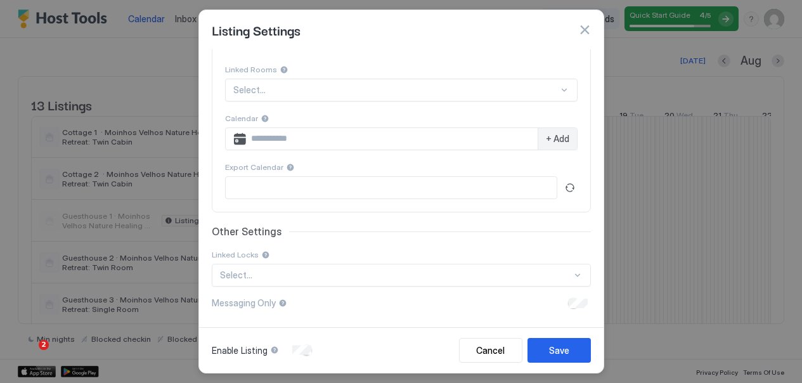  What do you see at coordinates (241, 118) in the screenshot?
I see `span: Calendar` at bounding box center [241, 118].